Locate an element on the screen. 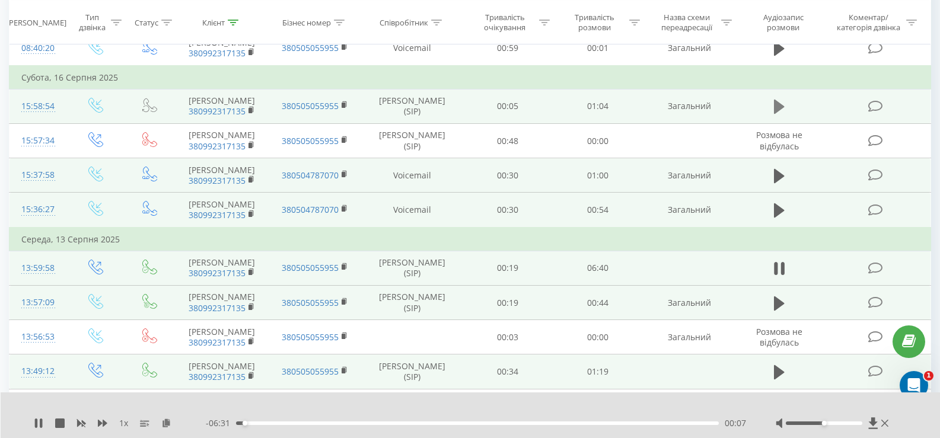 This screenshot has width=940, height=438. td: 06:40 is located at coordinates (598, 268).